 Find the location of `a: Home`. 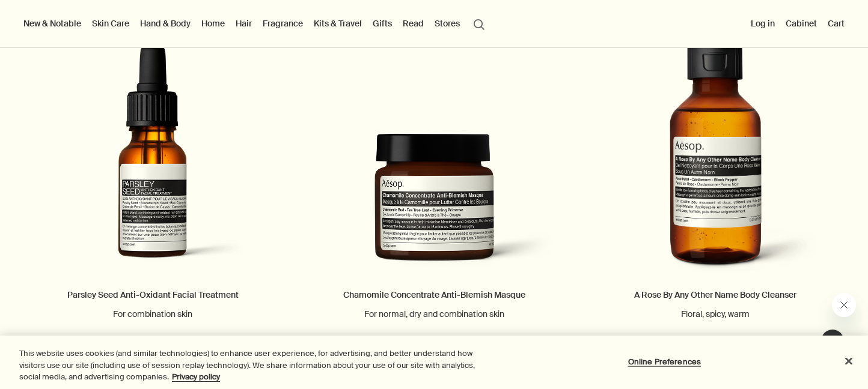

a: Home is located at coordinates (213, 24).